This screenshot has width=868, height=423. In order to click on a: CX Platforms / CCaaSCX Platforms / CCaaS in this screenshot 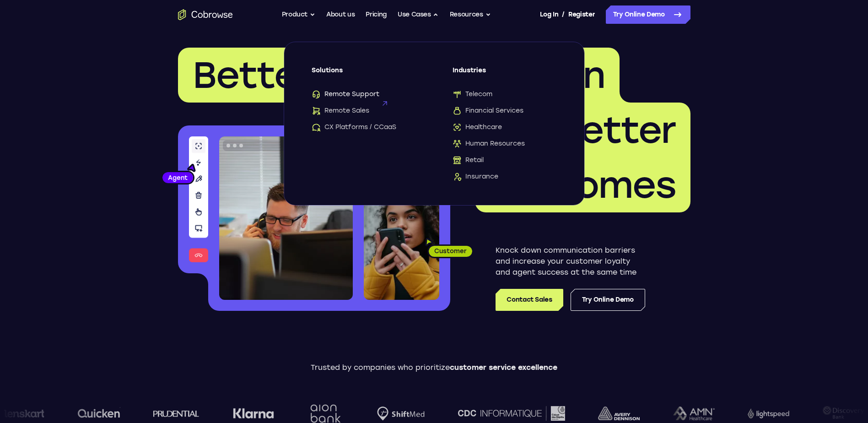, I will do `click(364, 128)`.